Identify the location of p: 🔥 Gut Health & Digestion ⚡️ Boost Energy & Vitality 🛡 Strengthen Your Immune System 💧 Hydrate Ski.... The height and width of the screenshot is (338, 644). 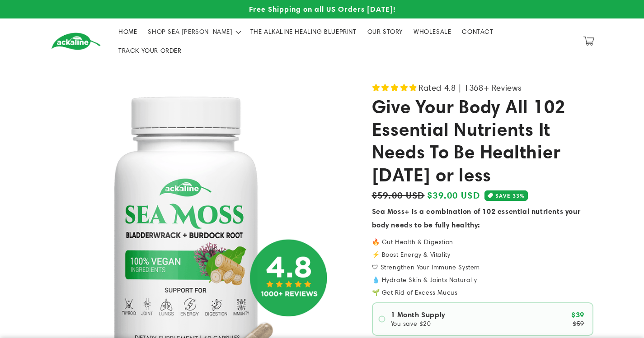
(483, 261).